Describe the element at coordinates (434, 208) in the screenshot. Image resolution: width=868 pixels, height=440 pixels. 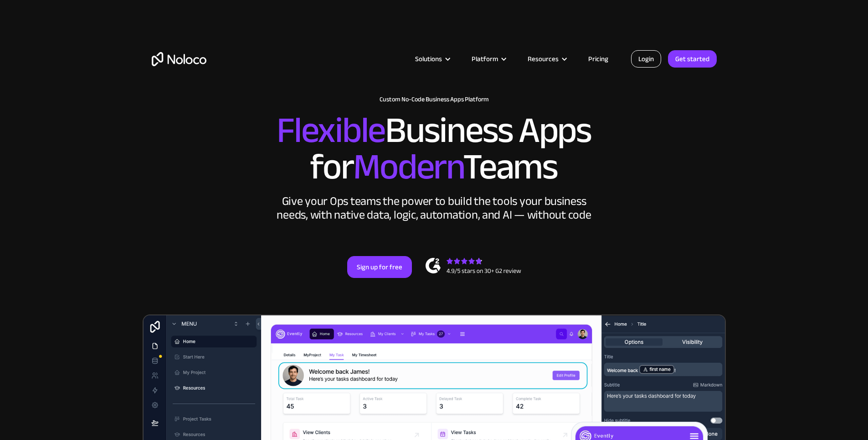
I see `div: Give your Ops teams the power to build the tools your business needs, with native data, logic, au...` at that location.